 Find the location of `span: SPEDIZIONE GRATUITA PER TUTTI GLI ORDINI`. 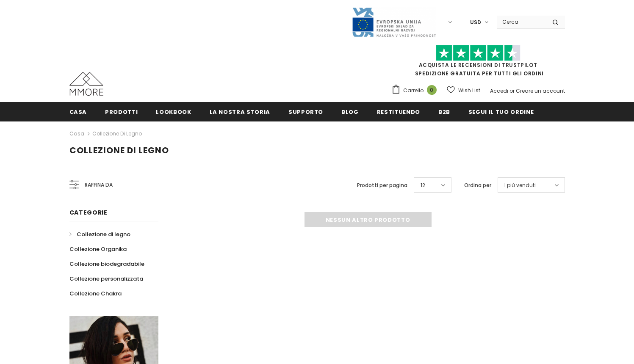

span: SPEDIZIONE GRATUITA PER TUTTI GLI ORDINI is located at coordinates (478, 63).